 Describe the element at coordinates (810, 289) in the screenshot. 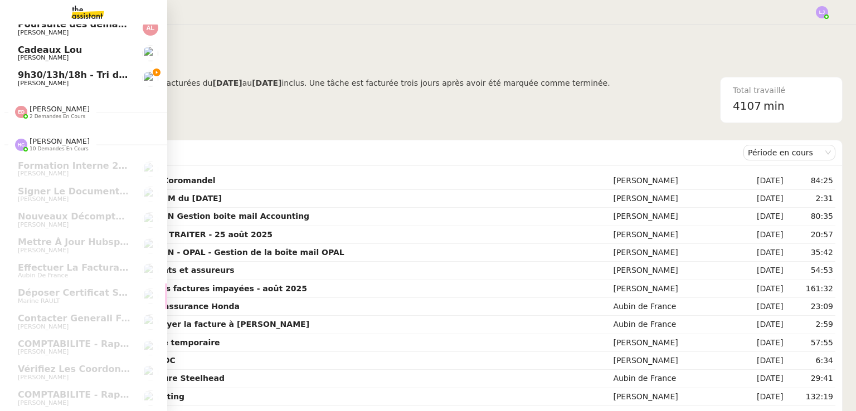

I see `td: 161:32` at that location.